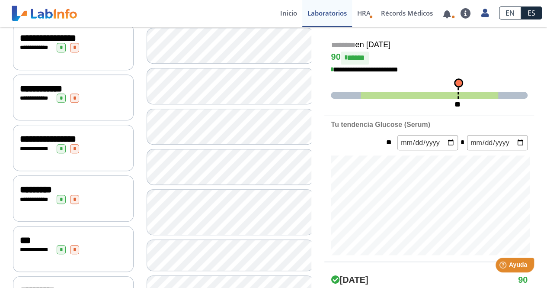 The width and height of the screenshot is (547, 288). What do you see at coordinates (48, 10) in the screenshot?
I see `span: Ayuda` at bounding box center [48, 10].